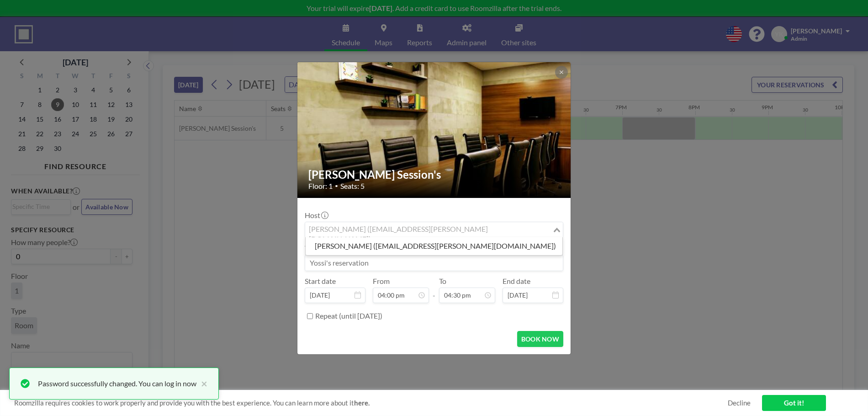 Image resolution: width=868 pixels, height=416 pixels. Describe the element at coordinates (117, 384) in the screenshot. I see `div: Password successfully changed. You can log in now` at that location.